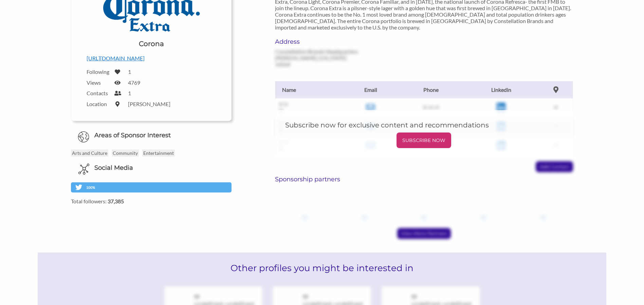  I want to click on label: Contacts, so click(99, 93).